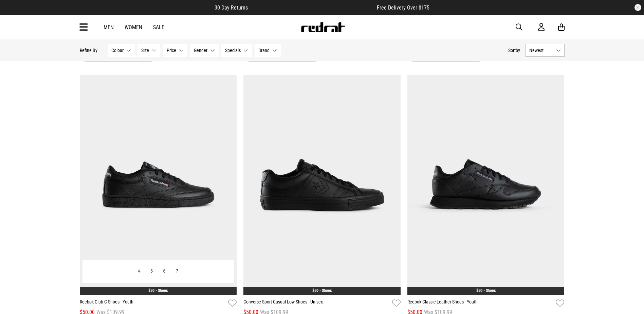 The image size is (644, 314). What do you see at coordinates (205, 50) in the screenshot?
I see `button: Gender` at bounding box center [205, 50].